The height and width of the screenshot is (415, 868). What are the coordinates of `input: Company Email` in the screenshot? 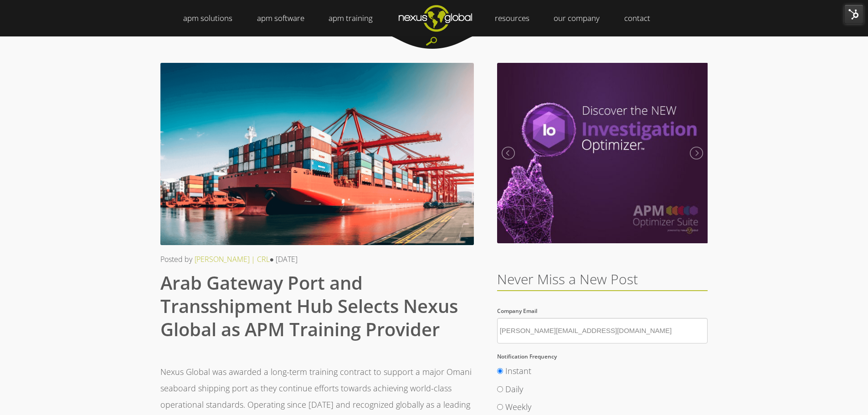 It's located at (602, 330).